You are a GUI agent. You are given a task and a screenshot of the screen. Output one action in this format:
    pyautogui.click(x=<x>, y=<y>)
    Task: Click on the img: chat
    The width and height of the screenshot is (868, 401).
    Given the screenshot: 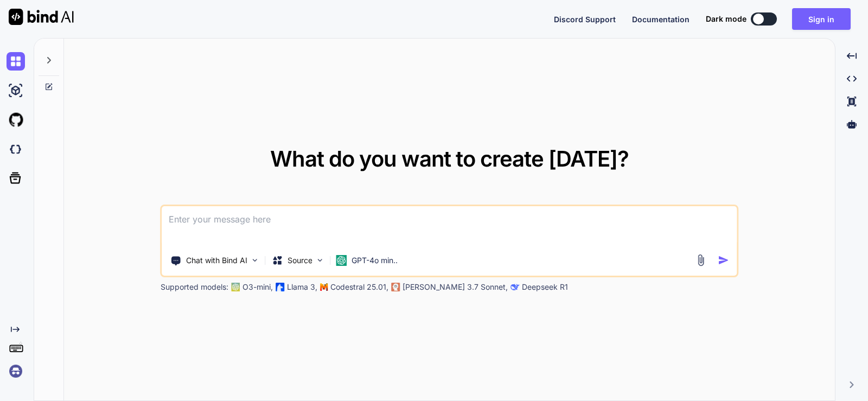 What is the action you would take?
    pyautogui.click(x=16, y=62)
    